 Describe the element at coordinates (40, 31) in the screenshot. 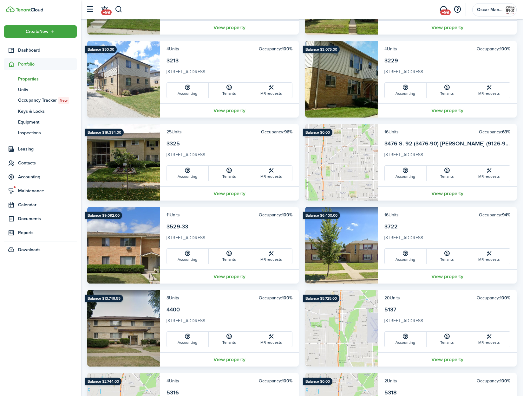

I see `button: Open menu` at that location.